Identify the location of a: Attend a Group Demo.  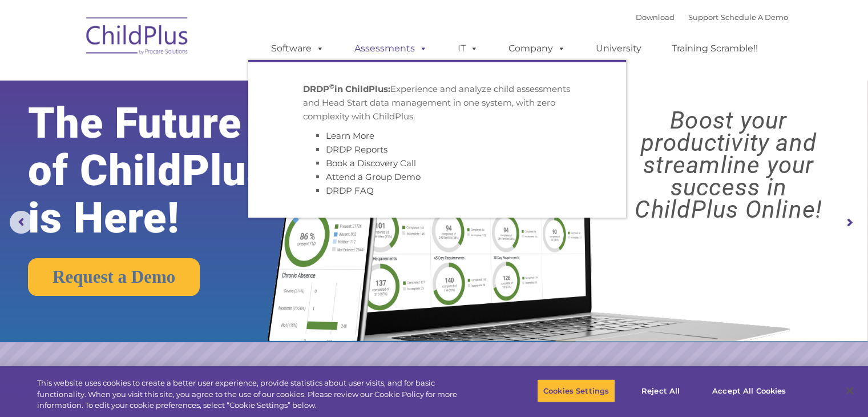
(373, 177).